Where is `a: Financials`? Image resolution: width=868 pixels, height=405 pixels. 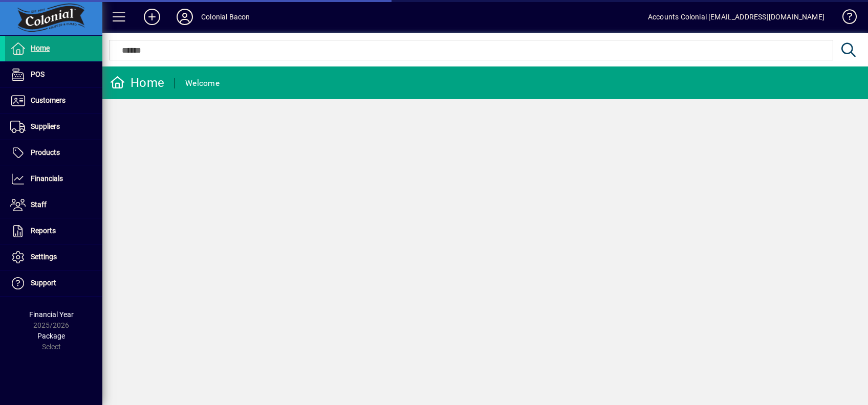
a: Financials is located at coordinates (54, 179).